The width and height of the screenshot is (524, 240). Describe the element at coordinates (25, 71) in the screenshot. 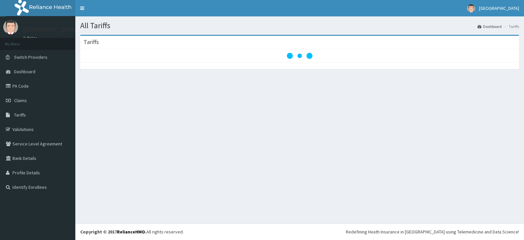

I see `span: Dashboard` at that location.